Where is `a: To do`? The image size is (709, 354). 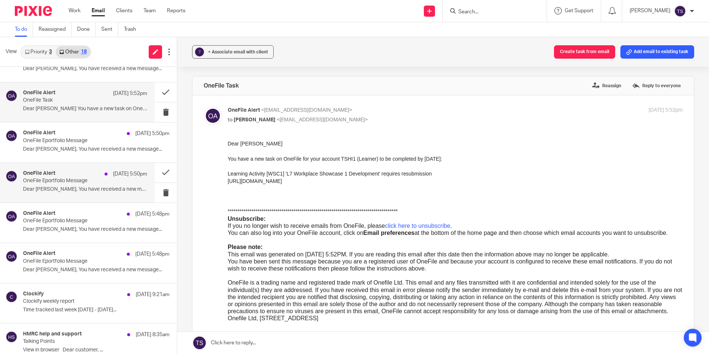 a: To do is located at coordinates (24, 29).